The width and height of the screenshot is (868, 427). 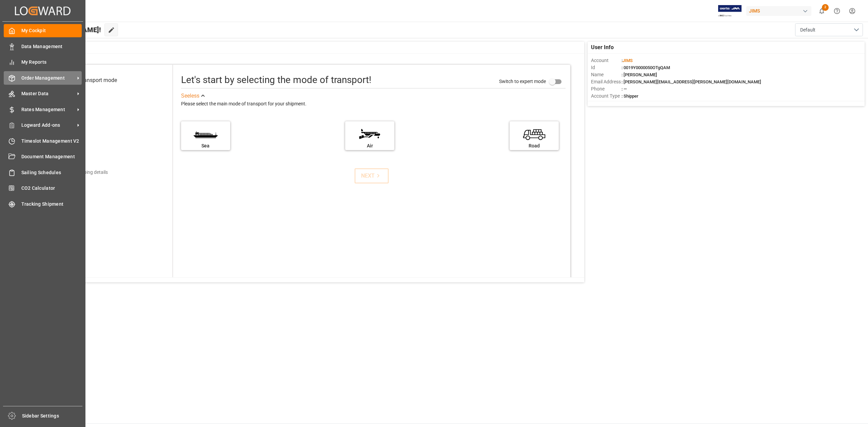 I want to click on div: JIMS, so click(x=779, y=11).